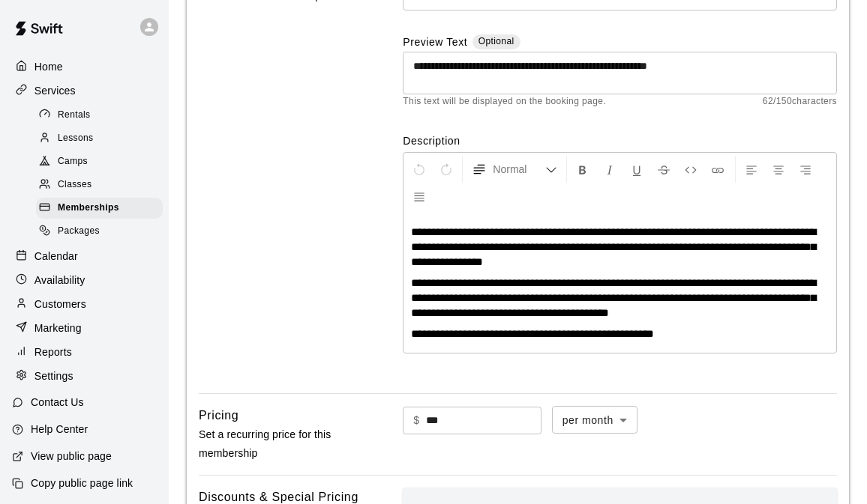  I want to click on button: Center Align, so click(778, 170).